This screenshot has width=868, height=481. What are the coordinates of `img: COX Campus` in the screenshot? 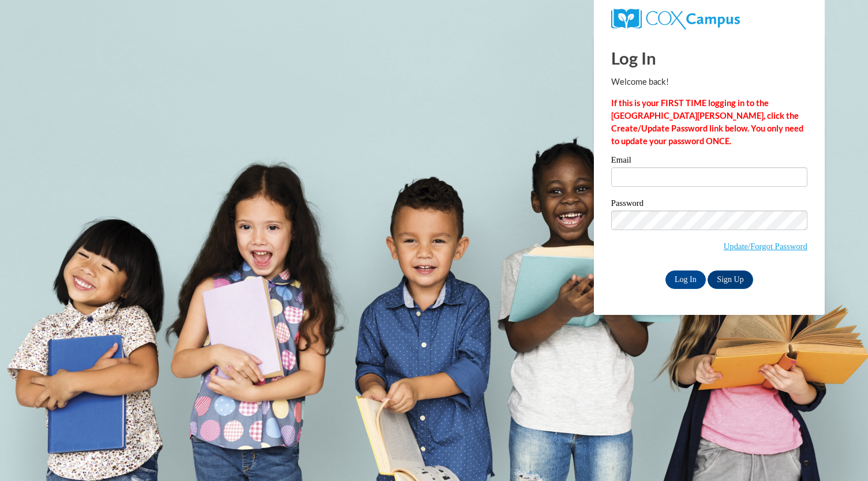 It's located at (675, 19).